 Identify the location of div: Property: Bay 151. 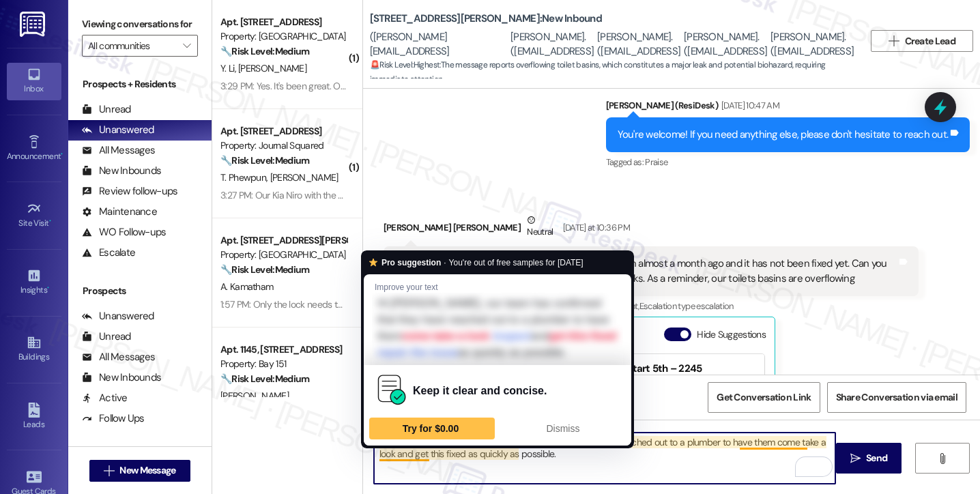
(283, 364).